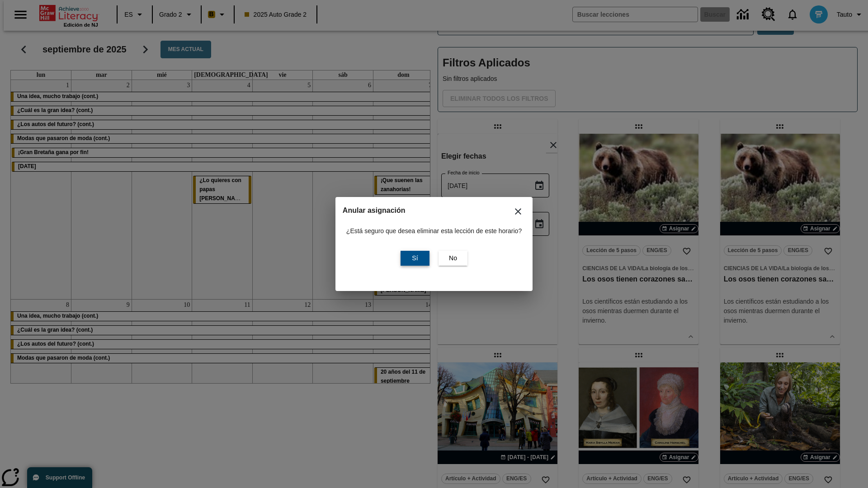 Image resolution: width=868 pixels, height=488 pixels. Describe the element at coordinates (518, 212) in the screenshot. I see `button: Cerrar` at that location.